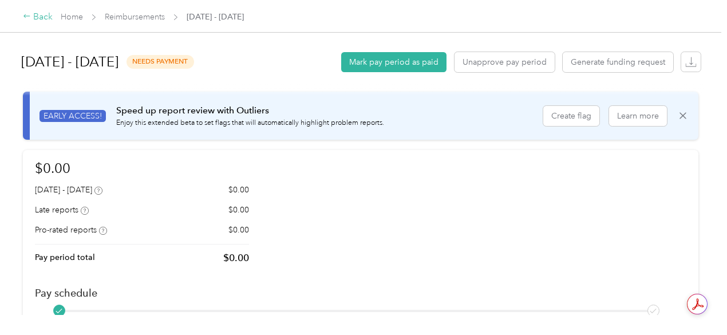 This screenshot has width=727, height=335. I want to click on button: Create flag, so click(572, 116).